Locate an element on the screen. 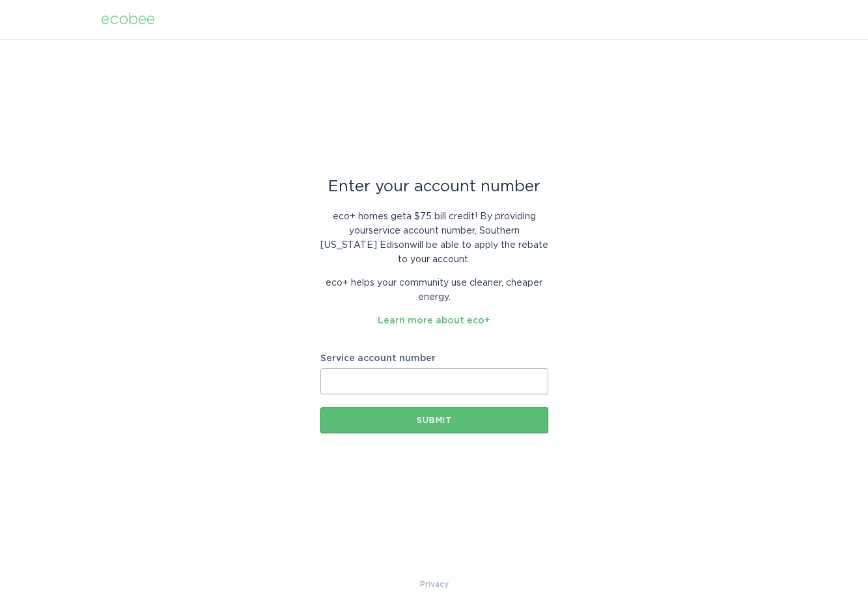 Image resolution: width=868 pixels, height=611 pixels. div: Enter your account number is located at coordinates (434, 187).